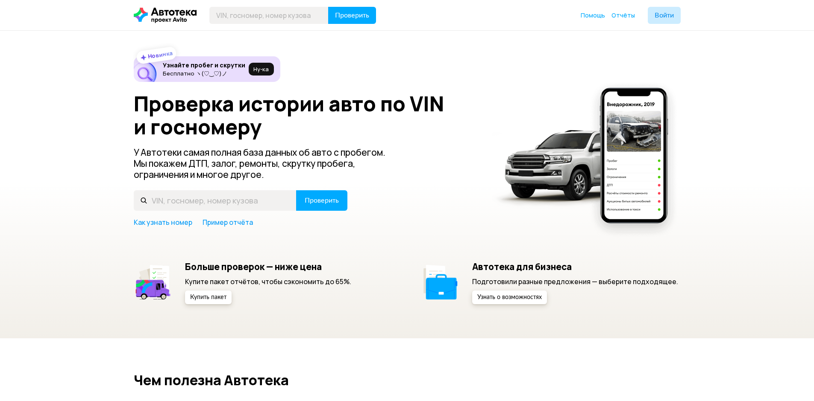 Image resolution: width=814 pixels, height=401 pixels. I want to click on h2: Чем полезна Автотека, so click(407, 380).